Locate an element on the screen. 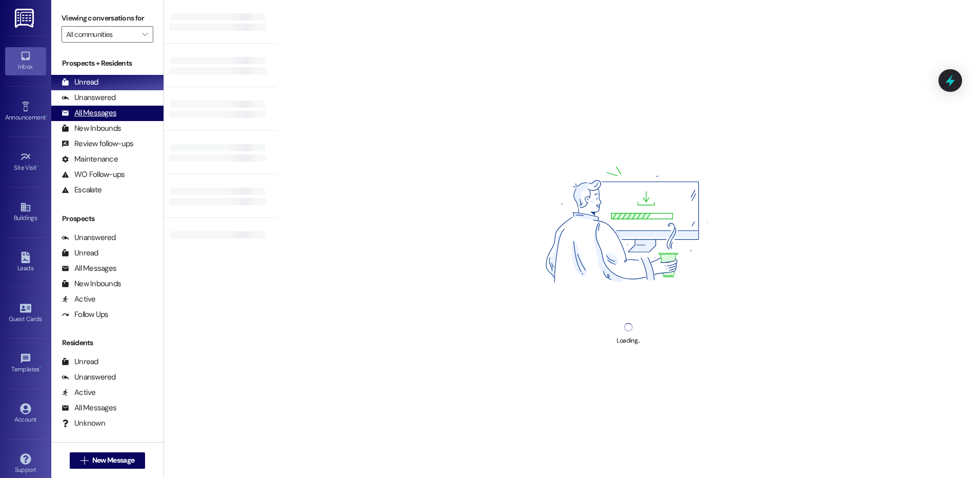  div: Prospects is located at coordinates (107, 218).